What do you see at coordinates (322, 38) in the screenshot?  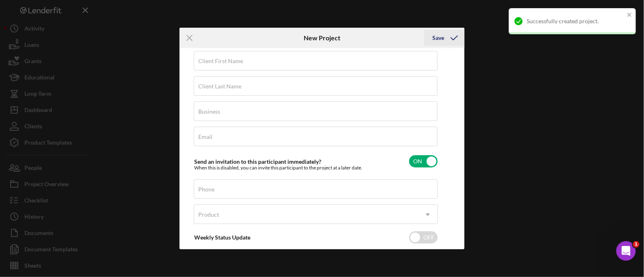 I see `h6: New Project` at bounding box center [322, 38].